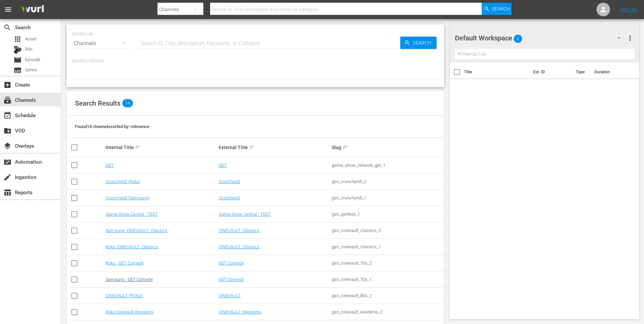 The width and height of the screenshot is (644, 324). What do you see at coordinates (128, 103) in the screenshot?
I see `span: 14` at bounding box center [128, 103].